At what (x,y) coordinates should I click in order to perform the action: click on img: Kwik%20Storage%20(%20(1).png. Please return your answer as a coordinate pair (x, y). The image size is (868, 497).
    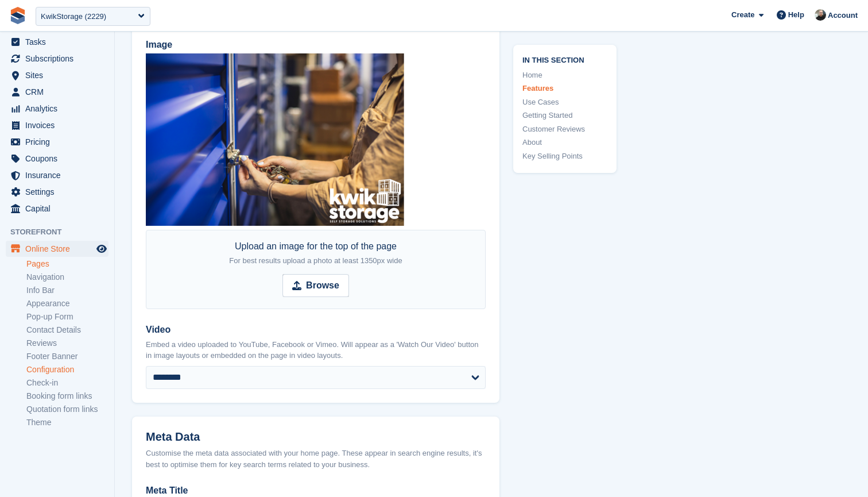
    Looking at the image, I should click on (275, 139).